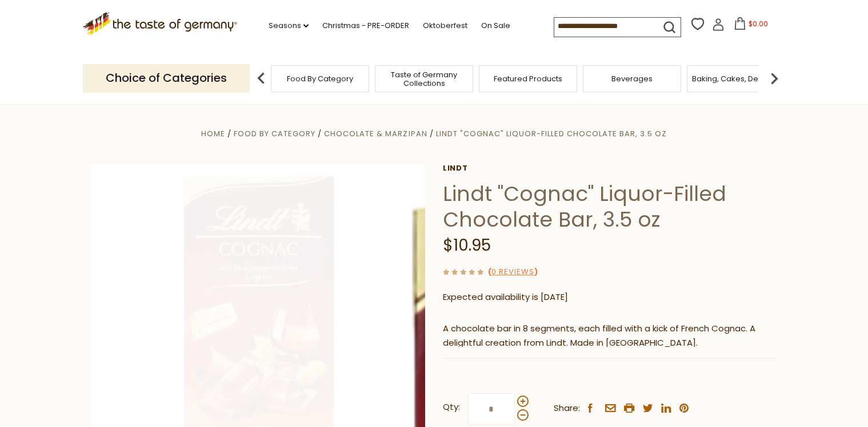 The height and width of the screenshot is (427, 868). I want to click on span: Chocolate & Marzipan, so click(376, 134).